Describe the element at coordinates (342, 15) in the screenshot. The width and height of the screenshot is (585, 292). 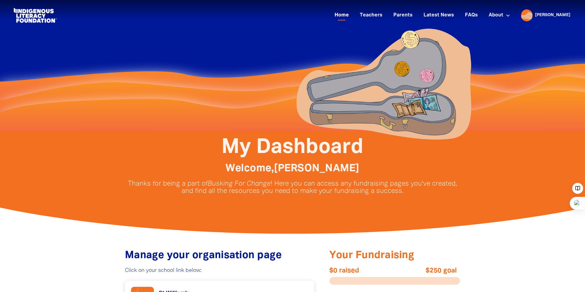
I see `a: Home` at that location.